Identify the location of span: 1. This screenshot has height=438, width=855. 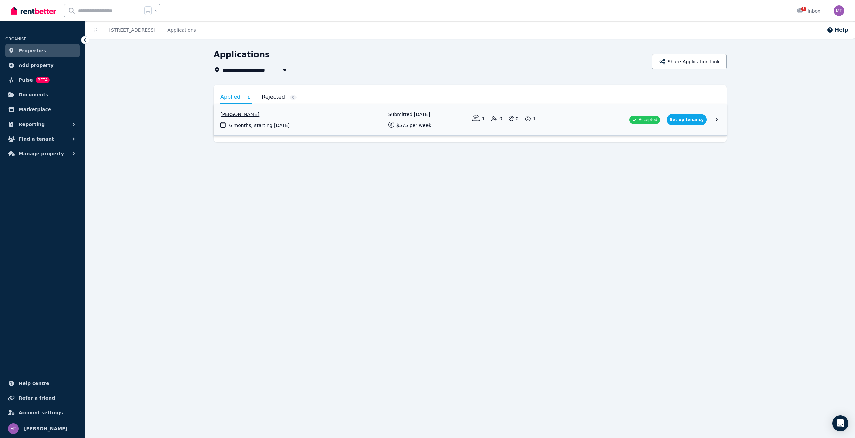
(249, 98).